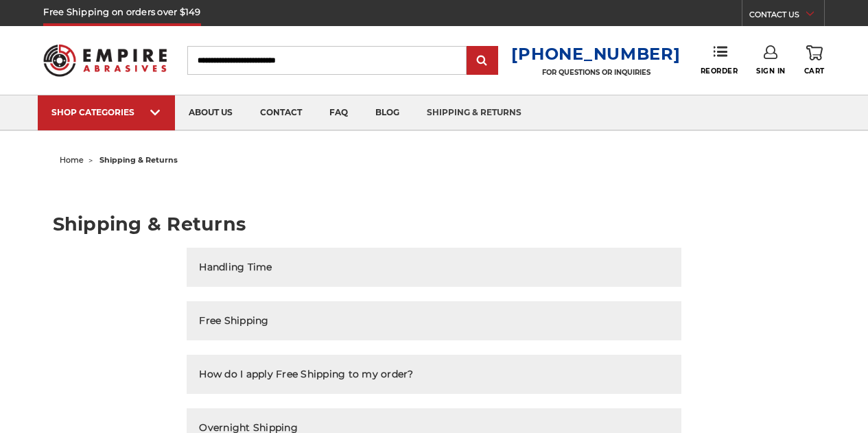 This screenshot has width=868, height=433. What do you see at coordinates (814, 71) in the screenshot?
I see `span: Cart` at bounding box center [814, 71].